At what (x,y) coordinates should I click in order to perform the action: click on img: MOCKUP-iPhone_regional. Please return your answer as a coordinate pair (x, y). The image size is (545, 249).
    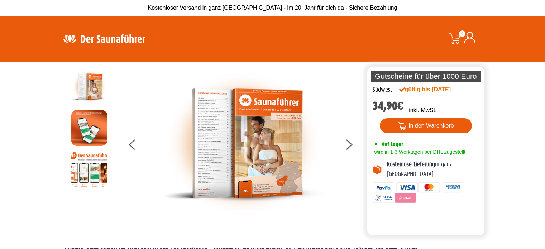
    Looking at the image, I should click on (89, 128).